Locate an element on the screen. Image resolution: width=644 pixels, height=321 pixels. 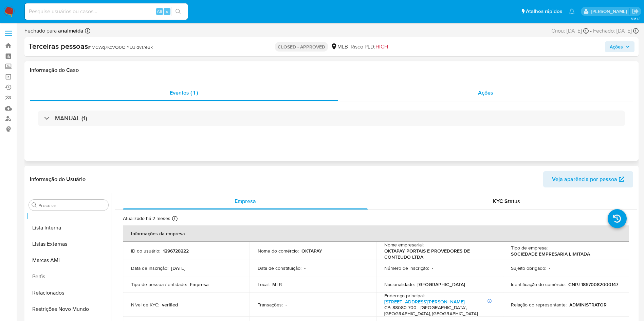
button: Ações is located at coordinates (620, 47).